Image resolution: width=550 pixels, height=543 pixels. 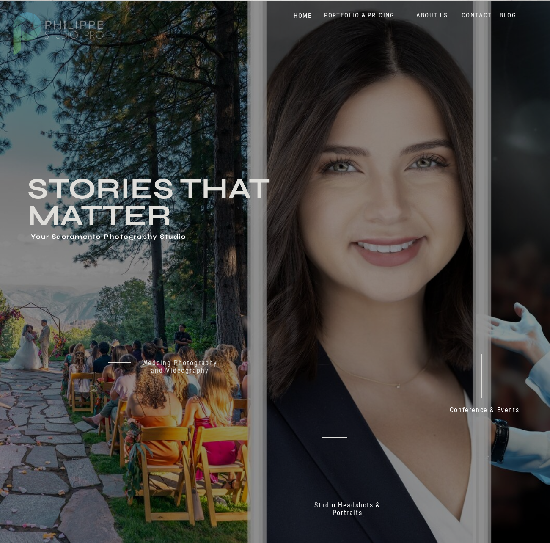 What do you see at coordinates (359, 15) in the screenshot?
I see `nav: PORTFOLIO & PRICING` at bounding box center [359, 15].